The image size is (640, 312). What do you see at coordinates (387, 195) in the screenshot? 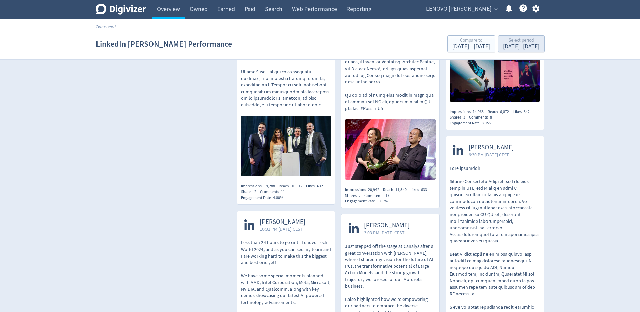
I see `span: 17` at bounding box center [387, 195].